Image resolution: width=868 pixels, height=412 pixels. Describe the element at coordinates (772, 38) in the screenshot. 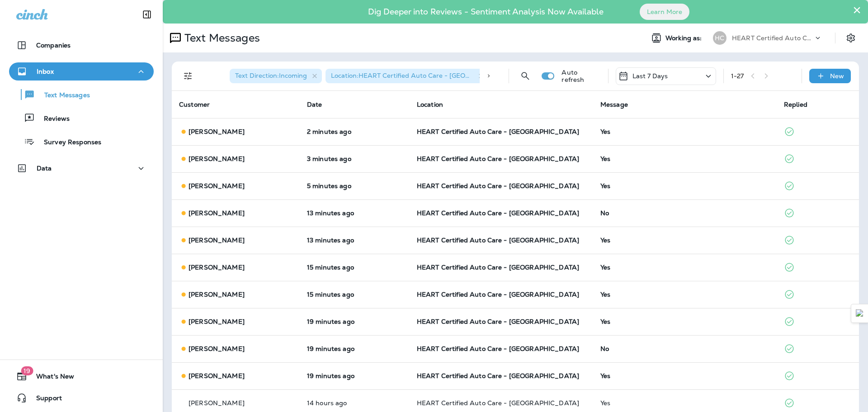

I see `p: HEART Certified Auto Care` at that location.